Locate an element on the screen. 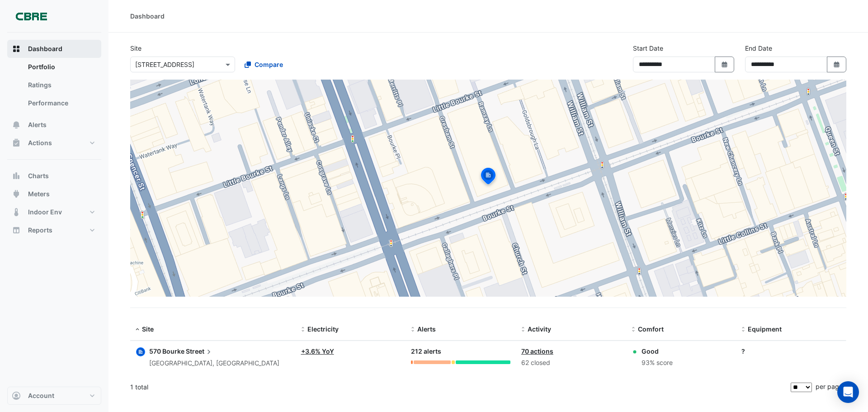 The height and width of the screenshot is (412, 868). span: Site is located at coordinates (148, 329).